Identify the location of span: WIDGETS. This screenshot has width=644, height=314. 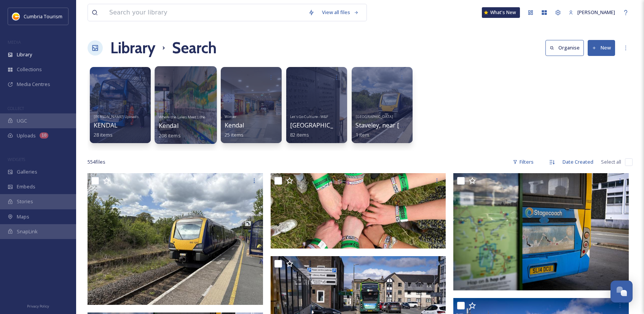
(17, 159).